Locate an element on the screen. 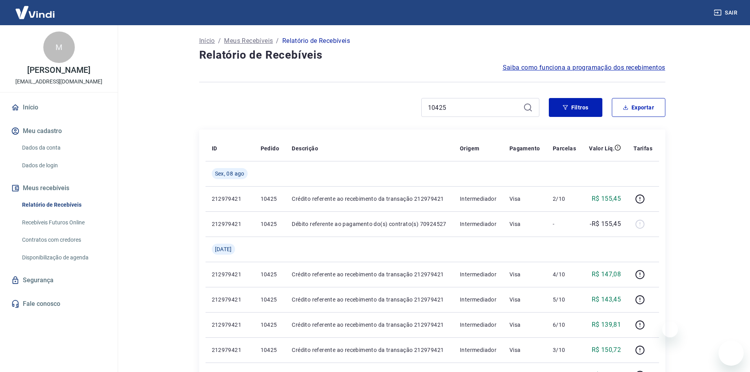 The width and height of the screenshot is (750, 372). button: Meu cadastro is located at coordinates (59, 131).